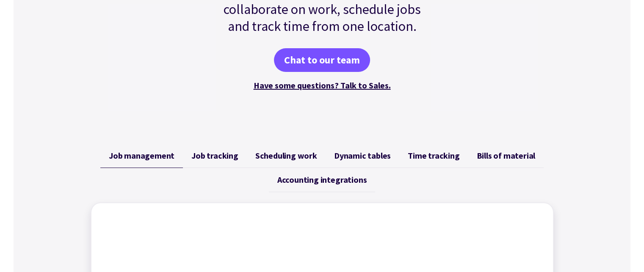 This screenshot has width=644, height=272. Describe the element at coordinates (363, 156) in the screenshot. I see `span: Dynamic tables` at that location.